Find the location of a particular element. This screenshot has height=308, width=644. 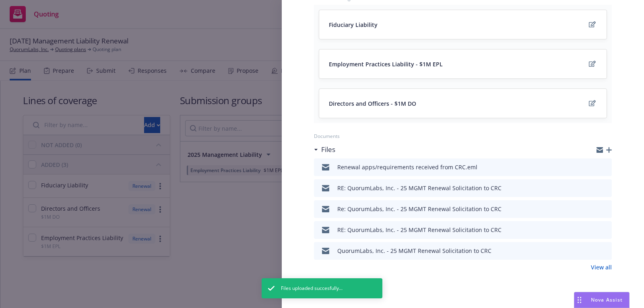

div: Files is located at coordinates (324, 150).